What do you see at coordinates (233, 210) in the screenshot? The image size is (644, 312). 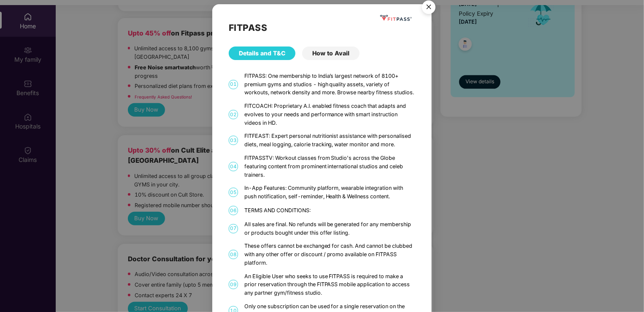 I see `span: 06` at bounding box center [233, 210].